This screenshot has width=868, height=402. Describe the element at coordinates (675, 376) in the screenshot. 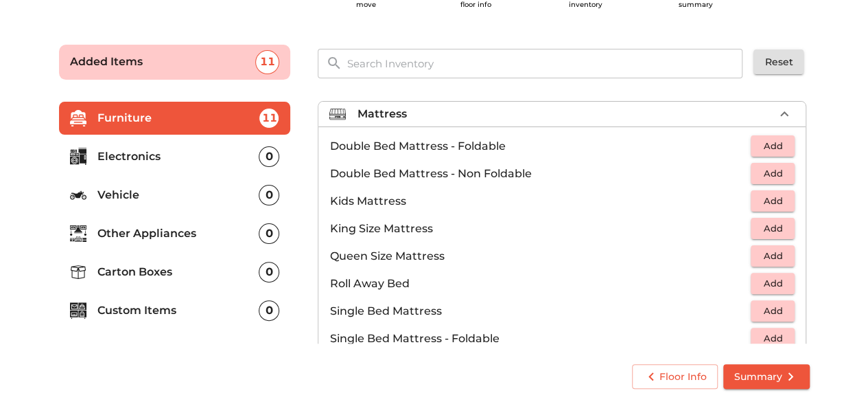

I see `span: Floor Info` at that location.